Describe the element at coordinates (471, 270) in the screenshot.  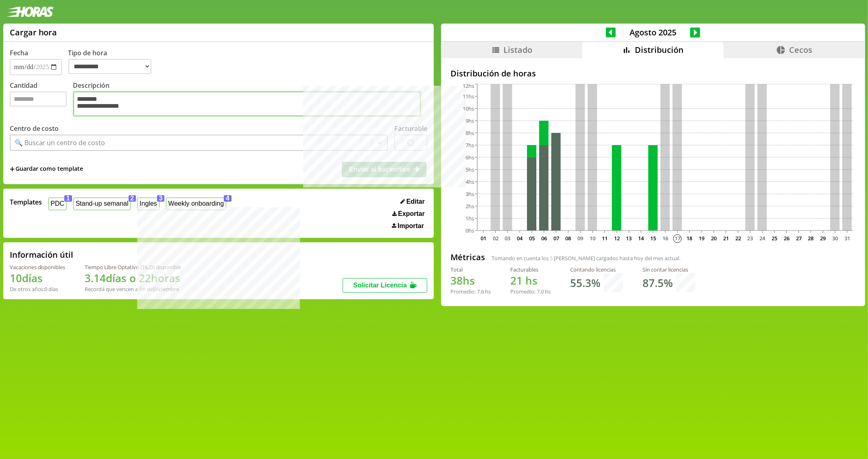
I see `div: Total` at that location.